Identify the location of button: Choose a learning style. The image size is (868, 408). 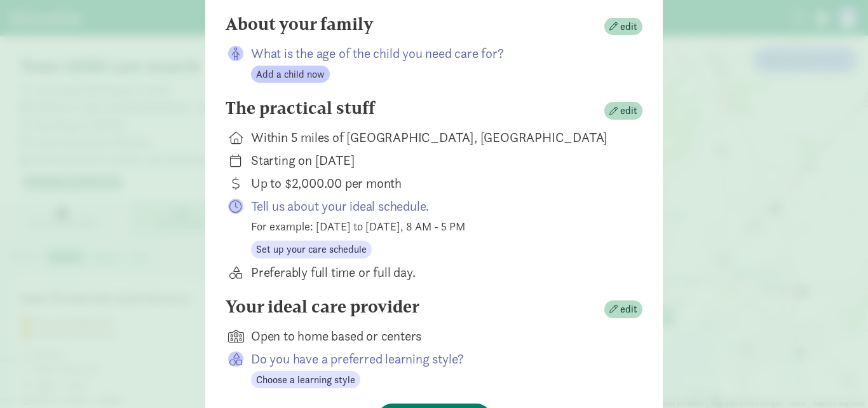
(306, 379).